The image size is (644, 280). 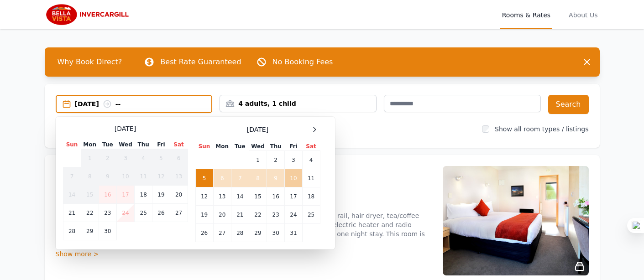 What do you see at coordinates (90, 62) in the screenshot?
I see `span: Why Book Direct?` at bounding box center [90, 62].